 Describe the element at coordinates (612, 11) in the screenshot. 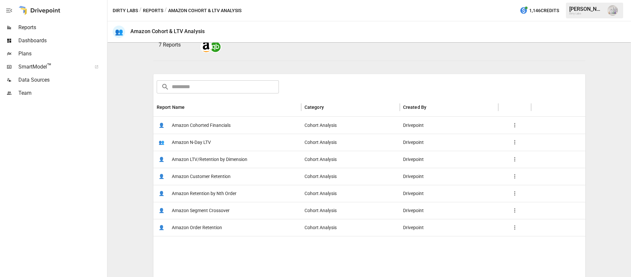

I see `button: Emmanuelle Johnson` at that location.